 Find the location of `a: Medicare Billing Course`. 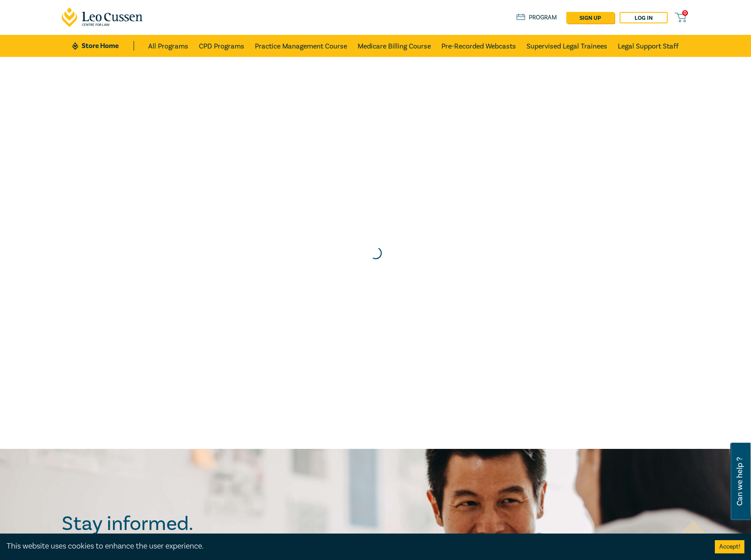

a: Medicare Billing Course is located at coordinates (394, 46).